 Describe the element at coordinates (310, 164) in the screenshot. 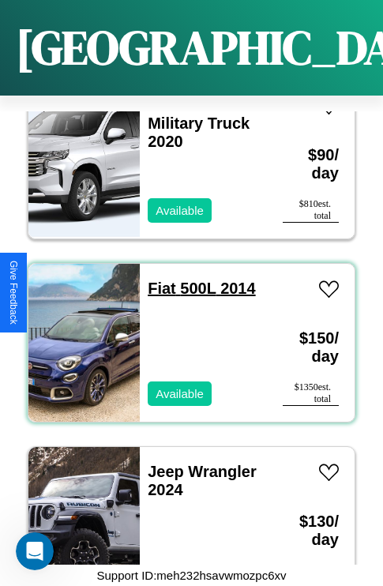

I see `h3: $ 90 / day` at that location.